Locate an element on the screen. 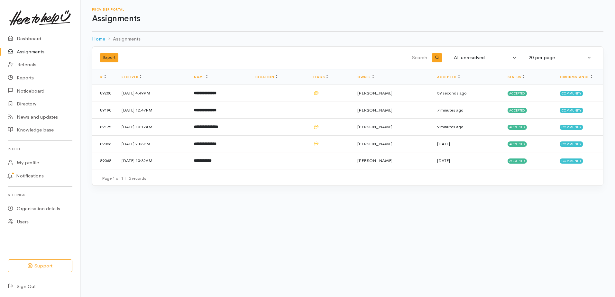  a: Received is located at coordinates (131, 77).